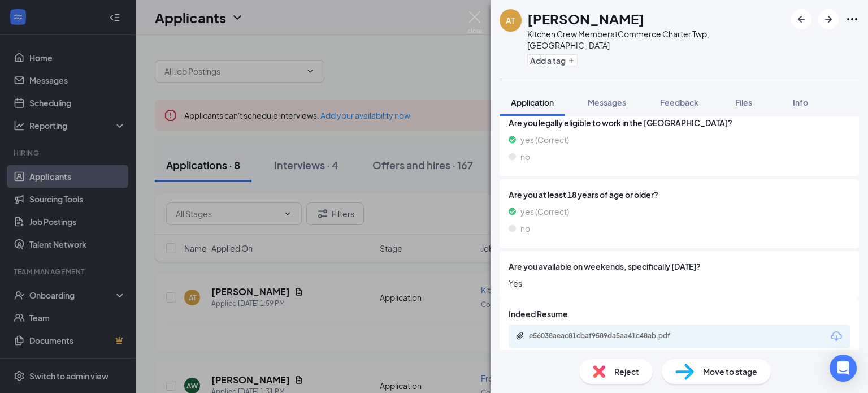 This screenshot has width=868, height=393. Describe the element at coordinates (552, 60) in the screenshot. I see `button: PlusAdd a tag` at that location.